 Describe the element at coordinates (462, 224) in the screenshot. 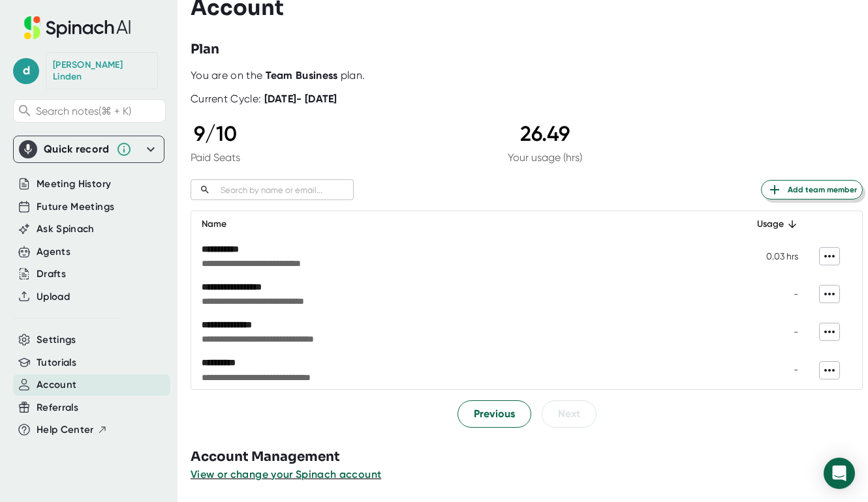

I see `div: Name` at that location.